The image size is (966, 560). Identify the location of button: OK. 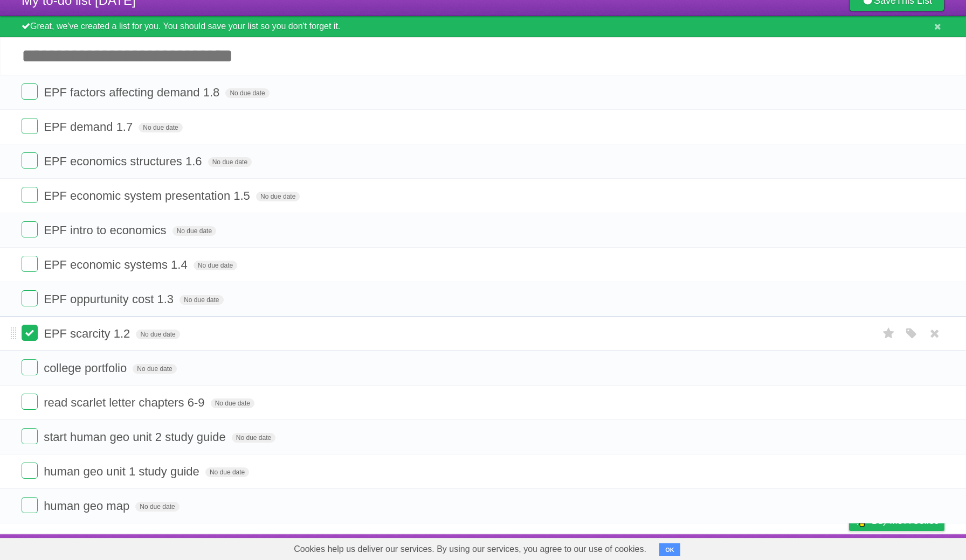
(669, 550).